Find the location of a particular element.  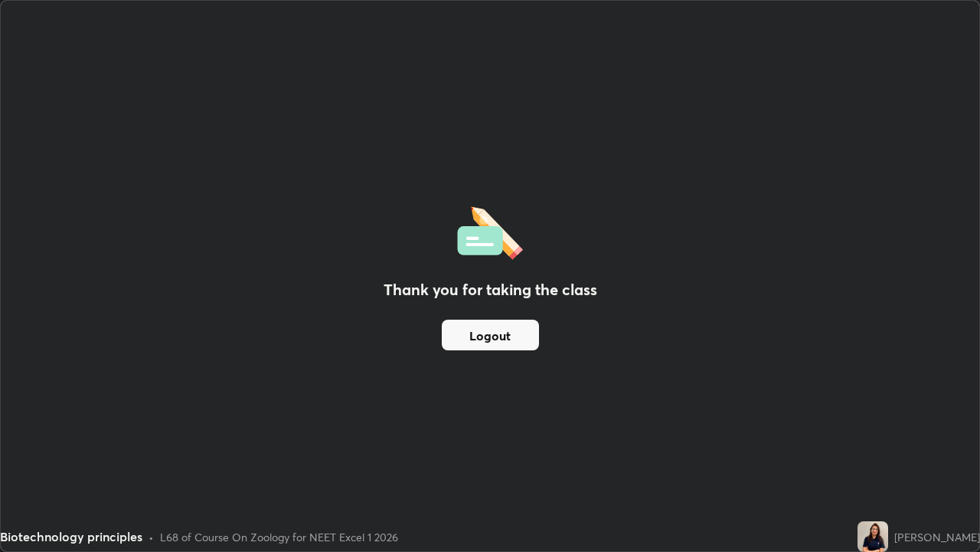

img: offlineFeedback.1438e8b3.svg is located at coordinates (490, 230).